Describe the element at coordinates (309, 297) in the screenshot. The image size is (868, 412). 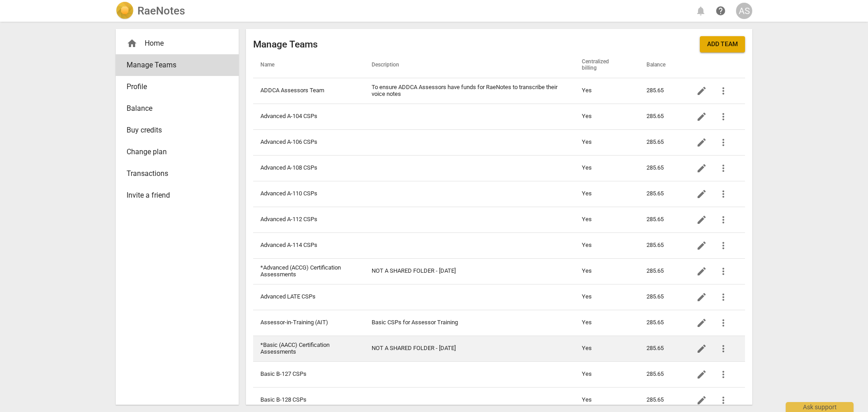
I see `td: Advanced LATE CSPs` at that location.